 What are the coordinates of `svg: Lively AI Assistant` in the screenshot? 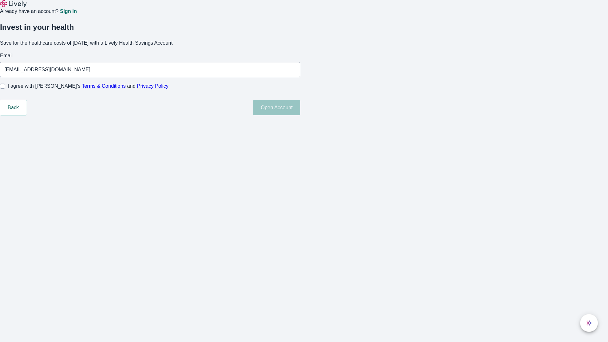 It's located at (589, 323).